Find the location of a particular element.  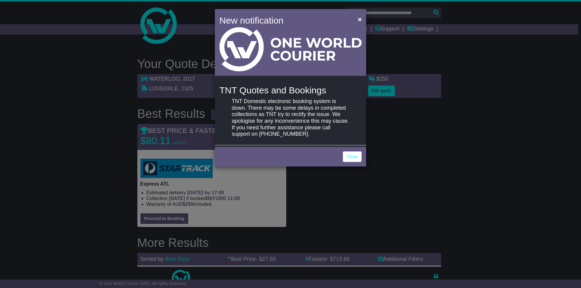

h4: TNT Quotes and Bookings is located at coordinates (291, 90).